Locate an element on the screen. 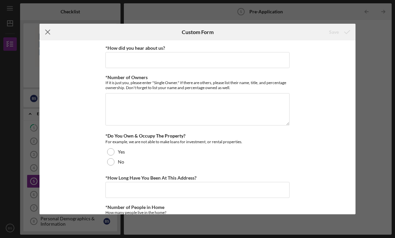  label: Yes is located at coordinates (121, 152).